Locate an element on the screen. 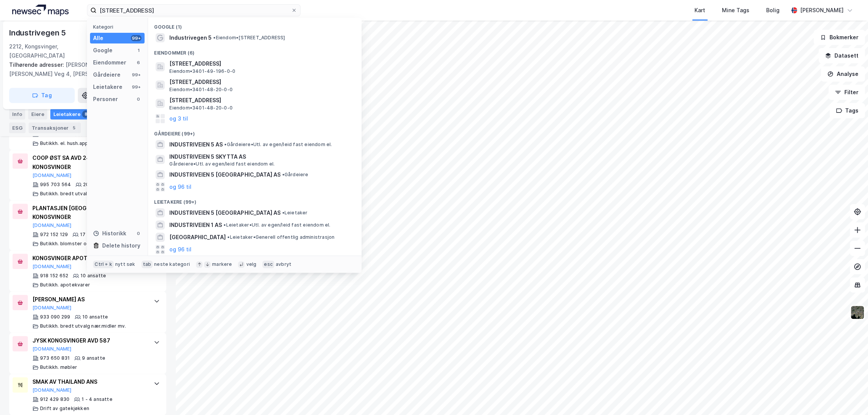  span: INDUSTRIVEIEN 5 SKYTTA AS is located at coordinates (261, 157).